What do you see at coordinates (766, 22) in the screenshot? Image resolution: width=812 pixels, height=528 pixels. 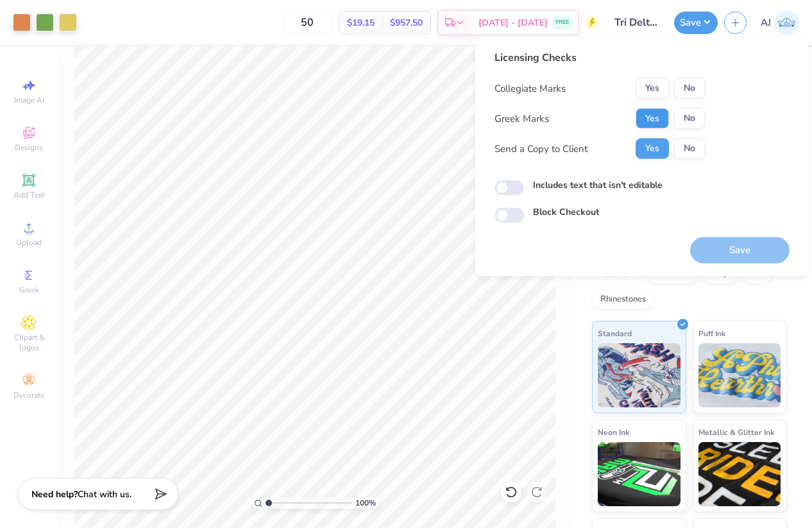 I see `span: AJ` at bounding box center [766, 22].